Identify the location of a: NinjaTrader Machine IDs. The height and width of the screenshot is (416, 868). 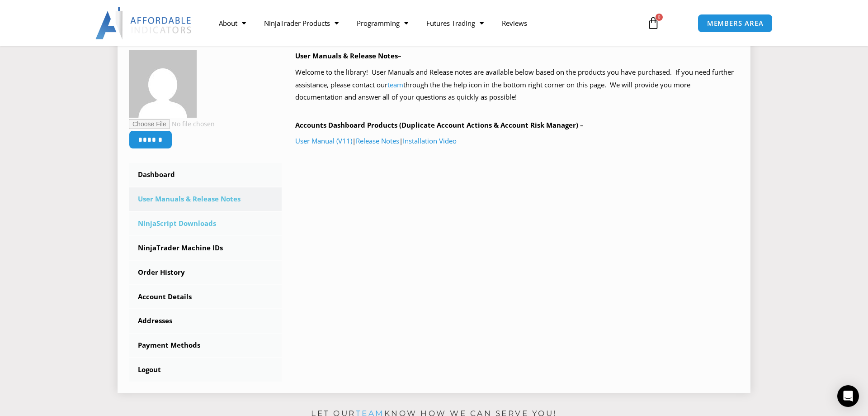
(206, 248).